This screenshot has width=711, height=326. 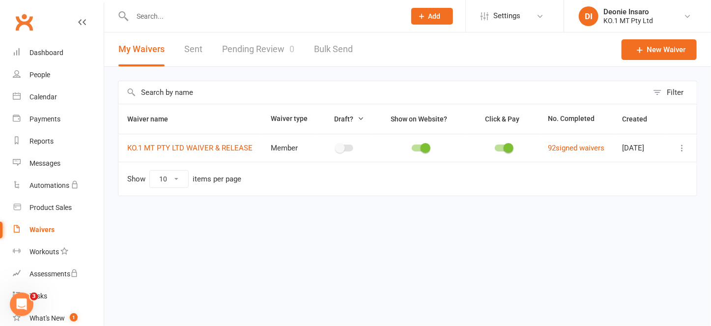 I want to click on a: Assessments, so click(x=58, y=274).